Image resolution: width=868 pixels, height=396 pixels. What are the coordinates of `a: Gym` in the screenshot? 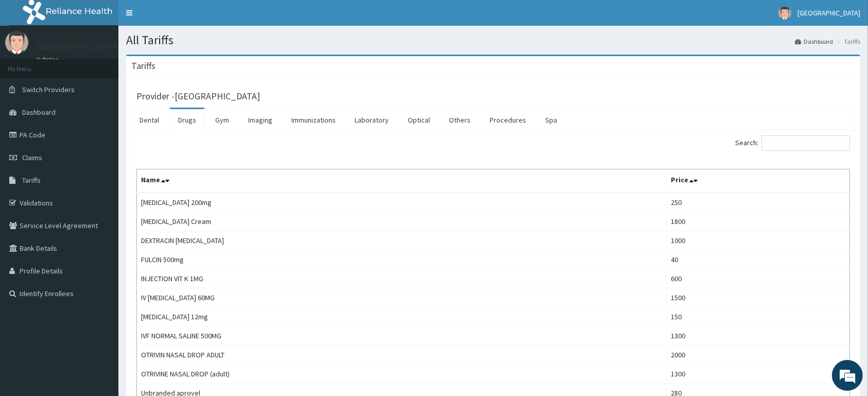 It's located at (222, 120).